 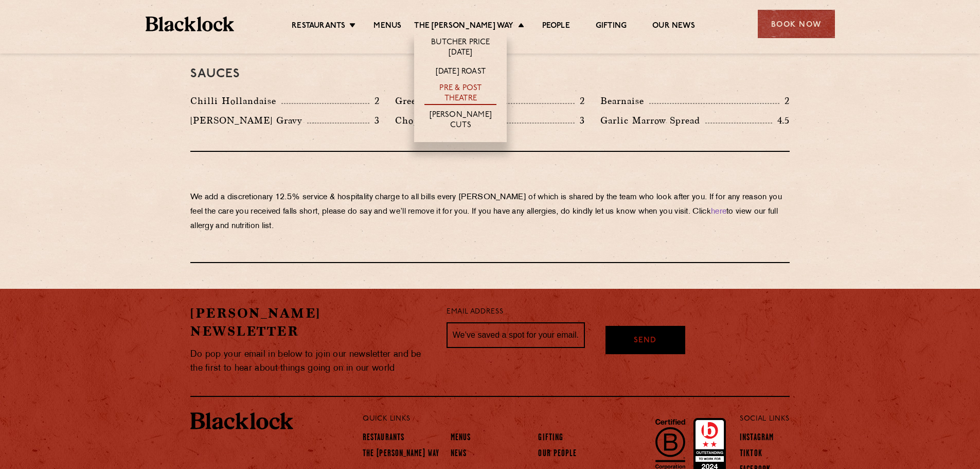 I want to click on p: Chilli Hollandaise, so click(x=236, y=101).